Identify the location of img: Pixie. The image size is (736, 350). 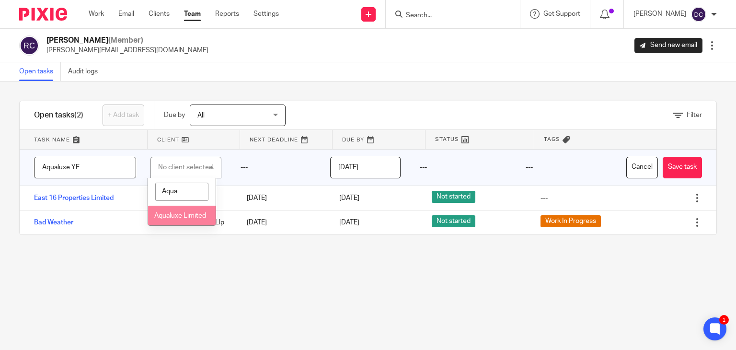
(43, 14).